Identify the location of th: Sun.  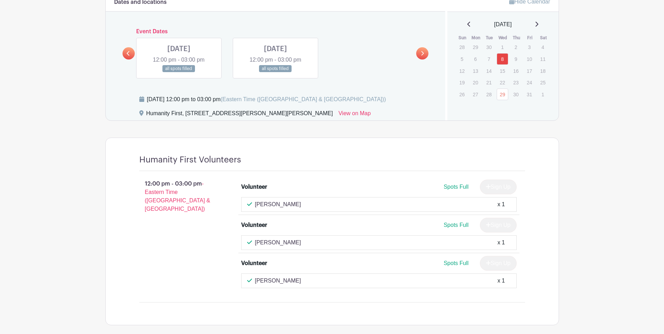
(462, 38).